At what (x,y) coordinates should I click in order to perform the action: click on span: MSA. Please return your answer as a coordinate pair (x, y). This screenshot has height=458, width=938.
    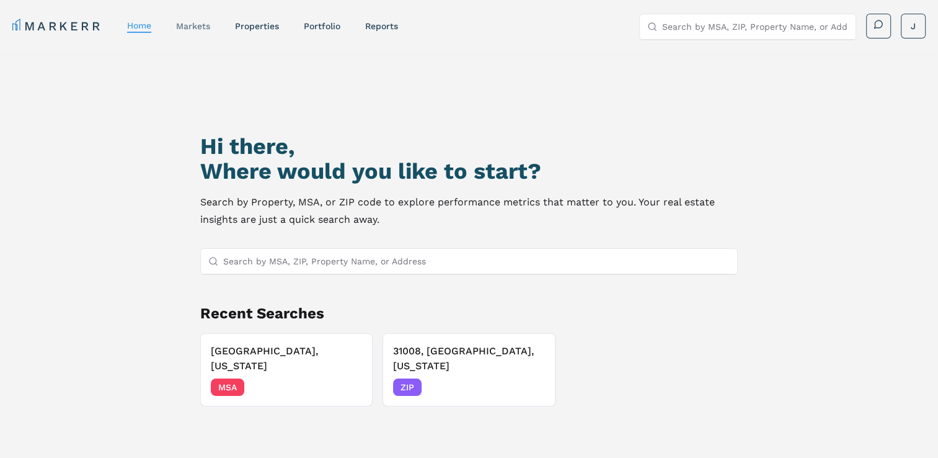
    Looking at the image, I should click on (228, 387).